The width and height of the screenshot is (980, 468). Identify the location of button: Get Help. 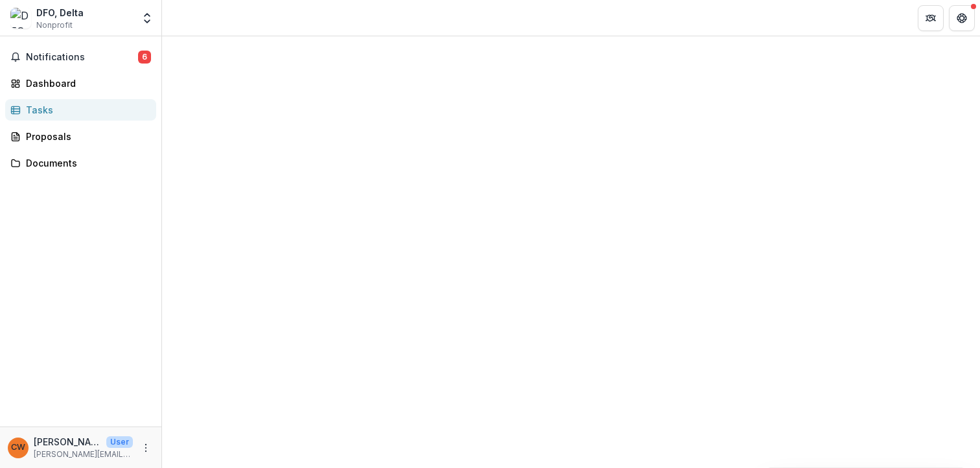
(962, 18).